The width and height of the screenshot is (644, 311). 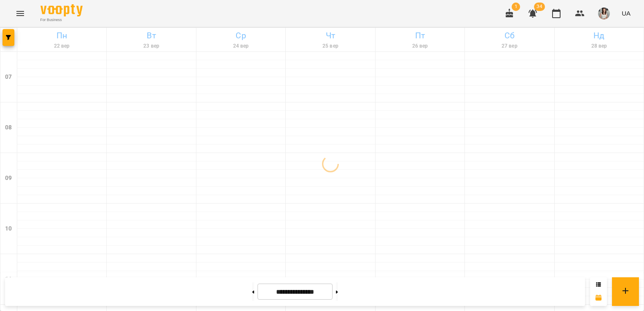 What do you see at coordinates (241, 35) in the screenshot?
I see `h6: Ср` at bounding box center [241, 35].